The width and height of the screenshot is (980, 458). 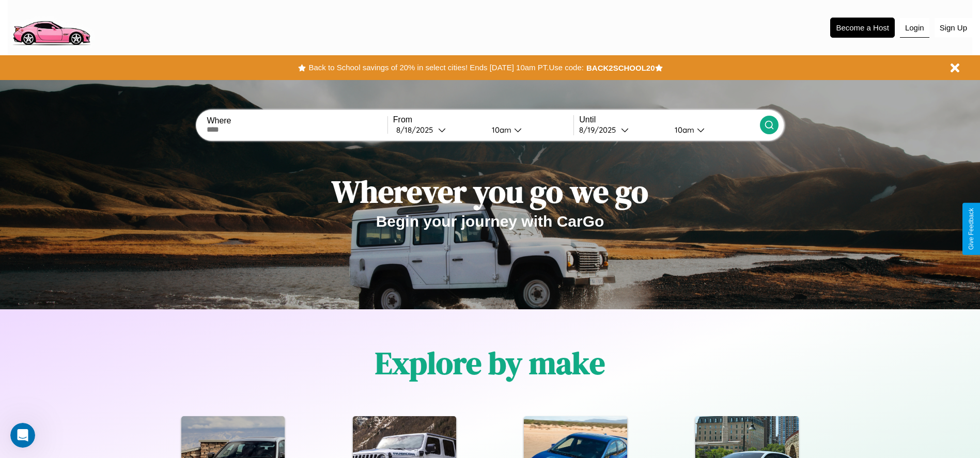 What do you see at coordinates (915, 28) in the screenshot?
I see `button: Login` at bounding box center [915, 28].